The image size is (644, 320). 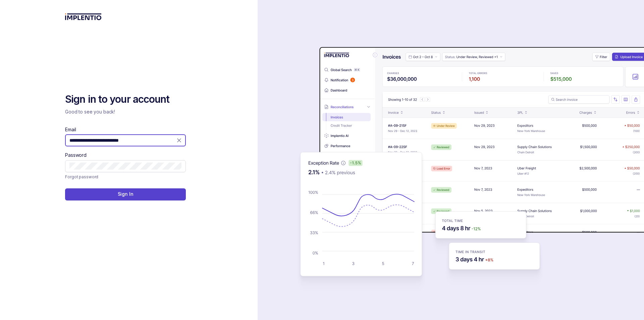 I want to click on p: Forgot password, so click(x=82, y=177).